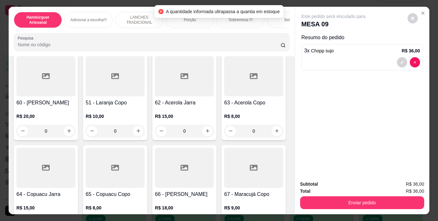  Describe the element at coordinates (241, 20) in the screenshot. I see `p: Sobremesa !!!` at that location.